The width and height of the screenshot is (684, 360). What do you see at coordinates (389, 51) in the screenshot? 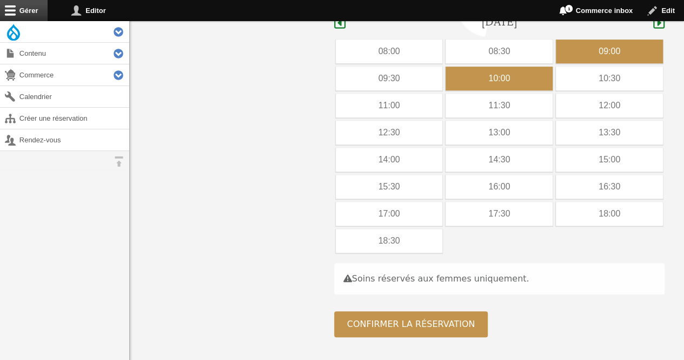
I see `div: 08:00` at bounding box center [389, 51].